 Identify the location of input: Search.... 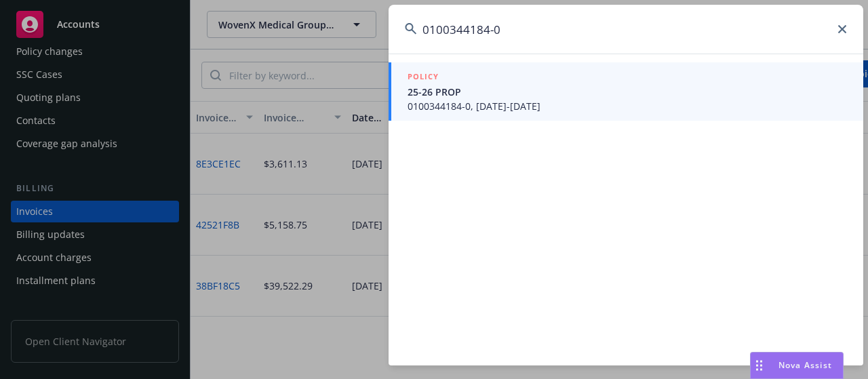
(626, 29).